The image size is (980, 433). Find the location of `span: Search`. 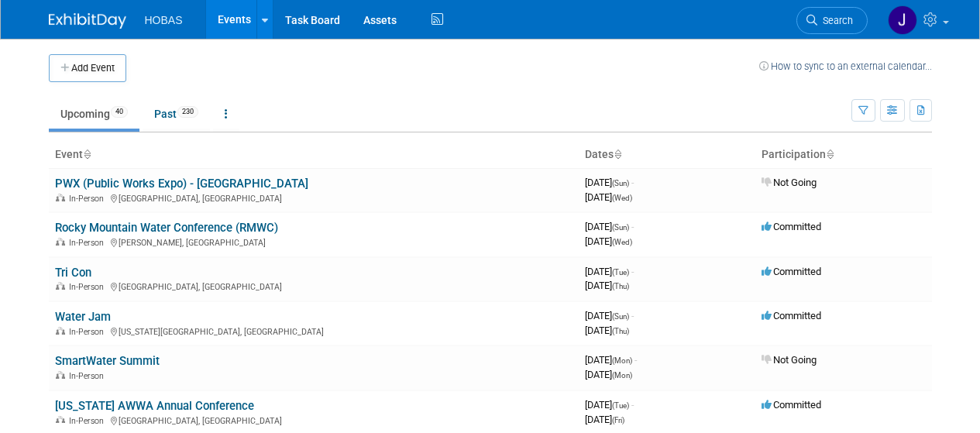

span: Search is located at coordinates (835, 20).